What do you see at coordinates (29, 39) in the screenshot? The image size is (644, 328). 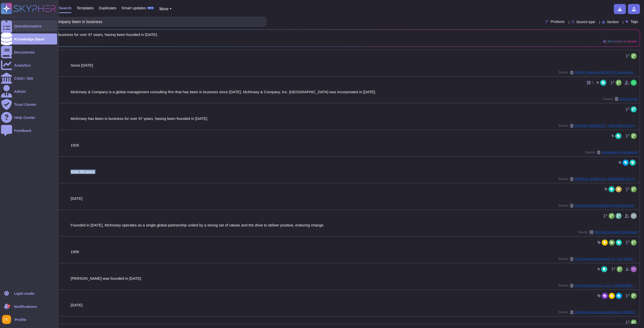 I see `div: Knowledge Base` at bounding box center [29, 39].